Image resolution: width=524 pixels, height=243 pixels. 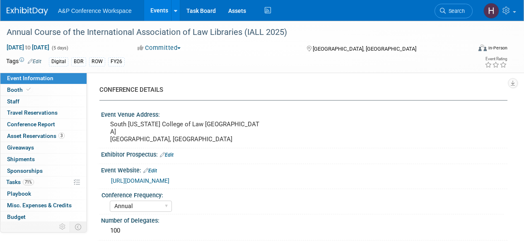 I want to click on span: Giveaways, so click(x=20, y=147).